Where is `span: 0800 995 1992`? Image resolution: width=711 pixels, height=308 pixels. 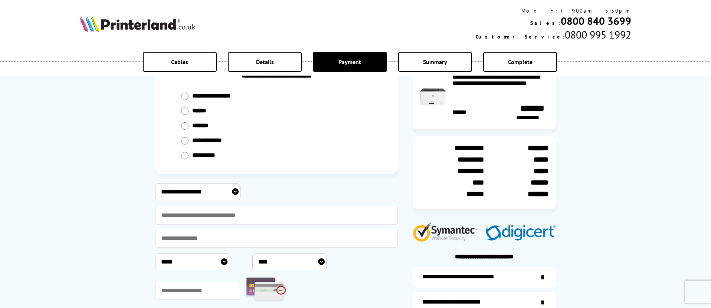 span: 0800 995 1992 is located at coordinates (597, 34).